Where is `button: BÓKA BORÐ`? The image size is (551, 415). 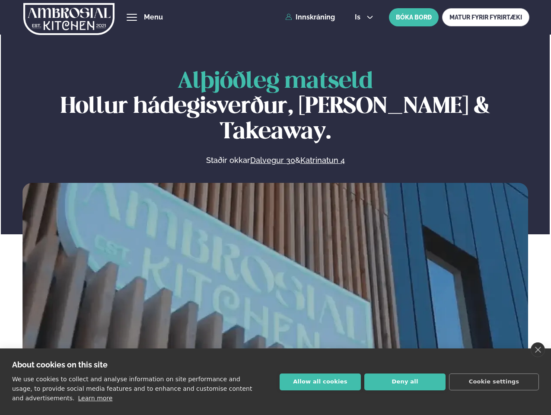 button: BÓKA BORÐ is located at coordinates (414, 17).